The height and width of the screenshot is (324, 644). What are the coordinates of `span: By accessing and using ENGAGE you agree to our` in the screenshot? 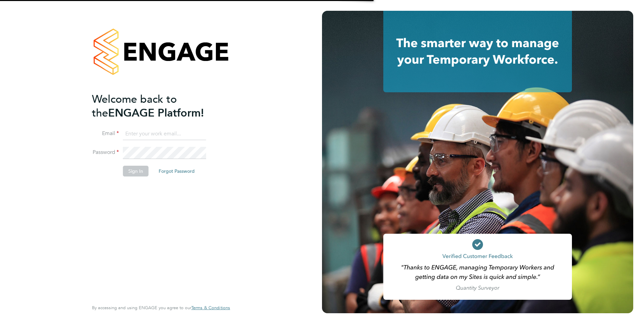 It's located at (161, 308).